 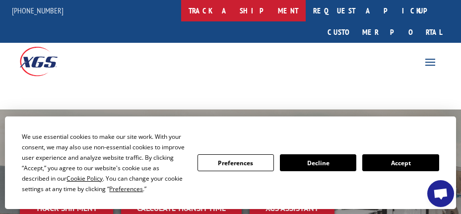 I want to click on div: Cookie Consent Prompt, so click(x=230, y=162).